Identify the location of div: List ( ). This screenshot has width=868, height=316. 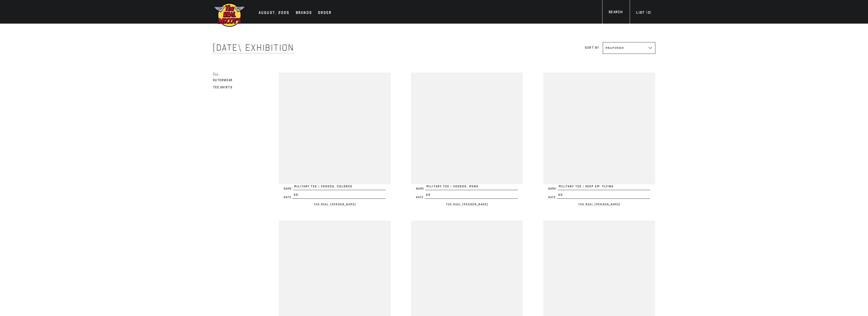
(643, 13).